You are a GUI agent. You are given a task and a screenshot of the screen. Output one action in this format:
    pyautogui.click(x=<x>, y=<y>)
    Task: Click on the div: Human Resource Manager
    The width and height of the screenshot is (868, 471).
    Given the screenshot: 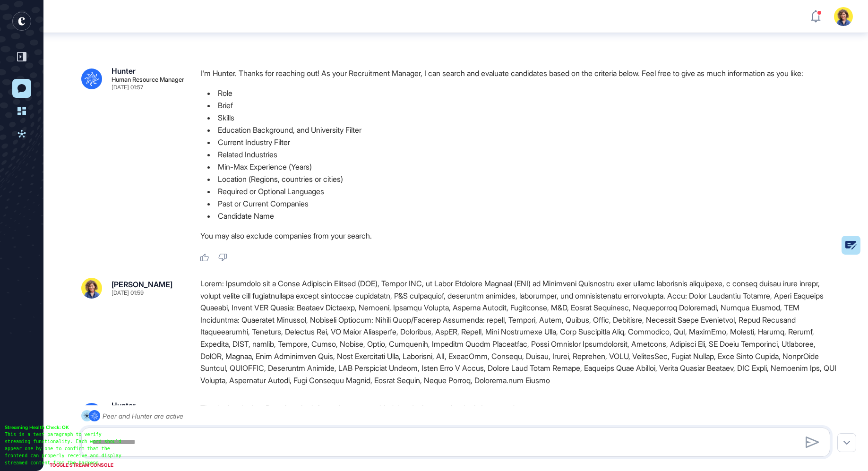 What is the action you would take?
    pyautogui.click(x=148, y=79)
    